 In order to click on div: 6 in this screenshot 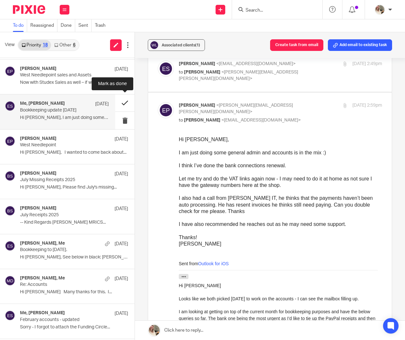, I will do `click(74, 45)`.